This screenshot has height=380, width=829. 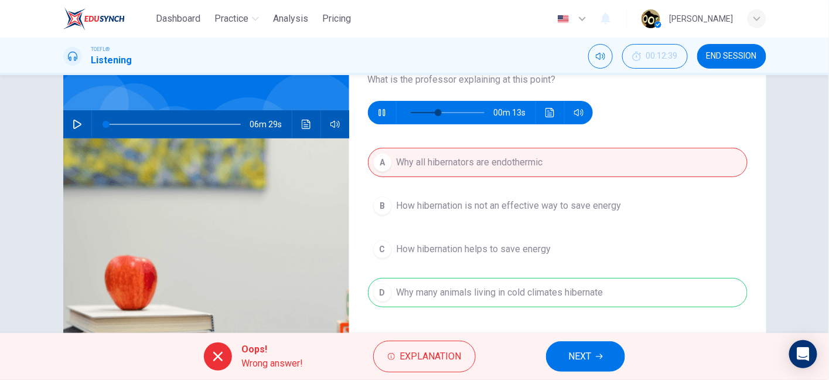 I want to click on h1: Listening, so click(x=112, y=60).